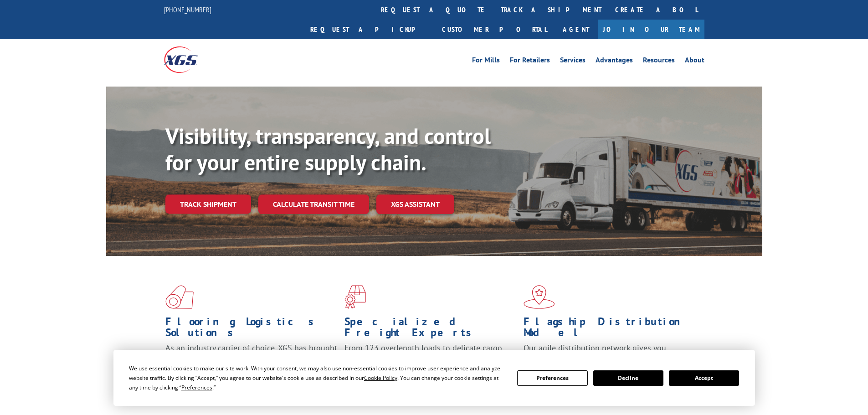 The height and width of the screenshot is (415, 868). I want to click on h1: Specialized Freight Experts, so click(431, 329).